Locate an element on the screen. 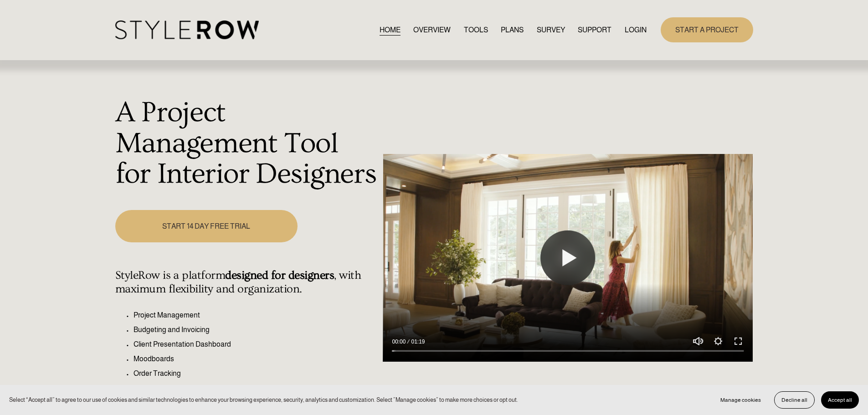  span: Accept all is located at coordinates (839, 399).